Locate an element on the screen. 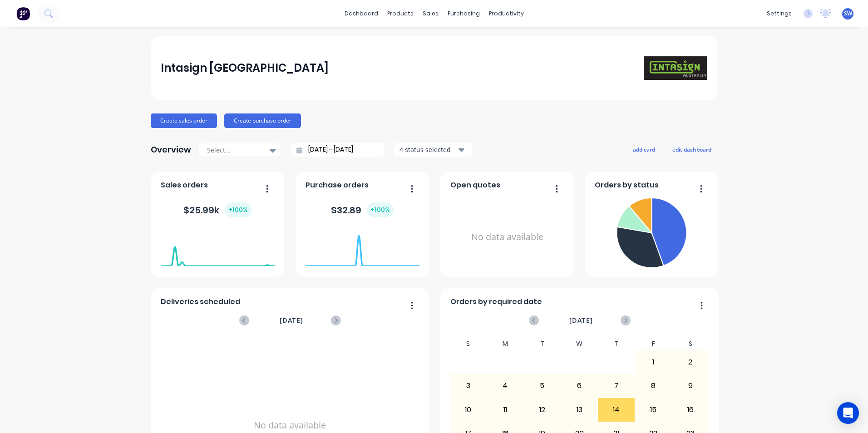 The image size is (868, 433). div: 11 is located at coordinates (505, 410).